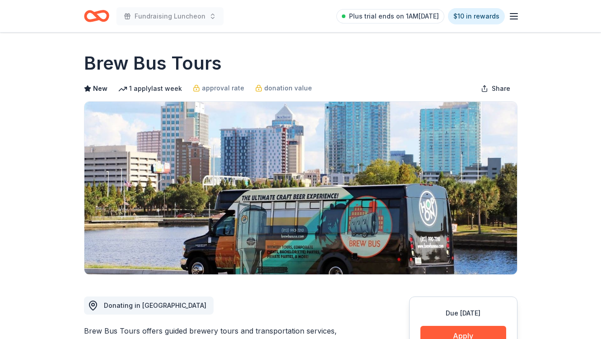  Describe the element at coordinates (150, 89) in the screenshot. I see `div: 1 apply last week` at that location.